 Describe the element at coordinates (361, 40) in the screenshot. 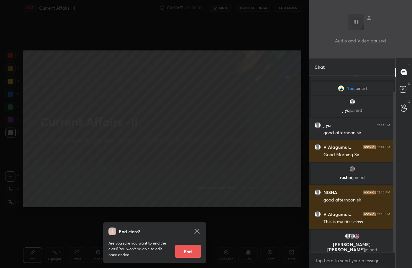

I see `p: Audio and Video paused` at that location.